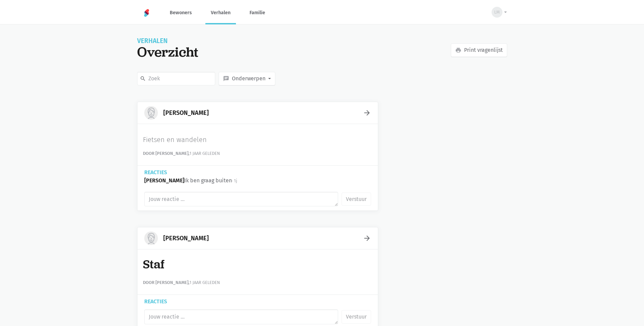  What do you see at coordinates (225, 52) in the screenshot?
I see `div: Overzicht` at bounding box center [225, 52].